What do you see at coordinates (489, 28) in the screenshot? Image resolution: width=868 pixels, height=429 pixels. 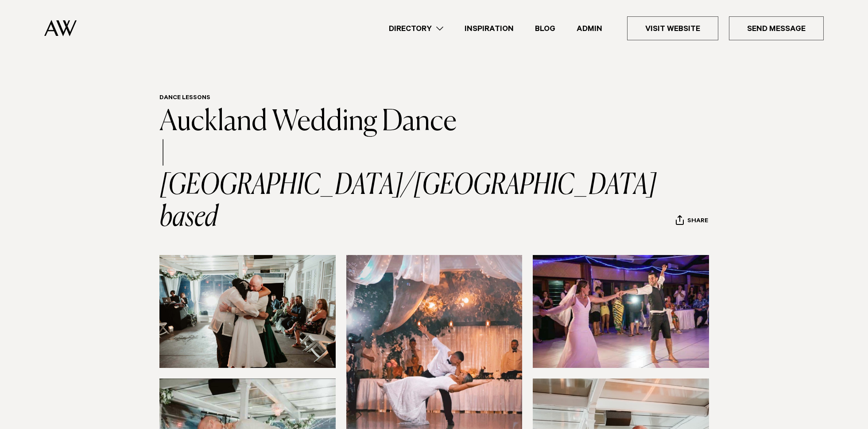 I see `a: Inspiration` at bounding box center [489, 28].